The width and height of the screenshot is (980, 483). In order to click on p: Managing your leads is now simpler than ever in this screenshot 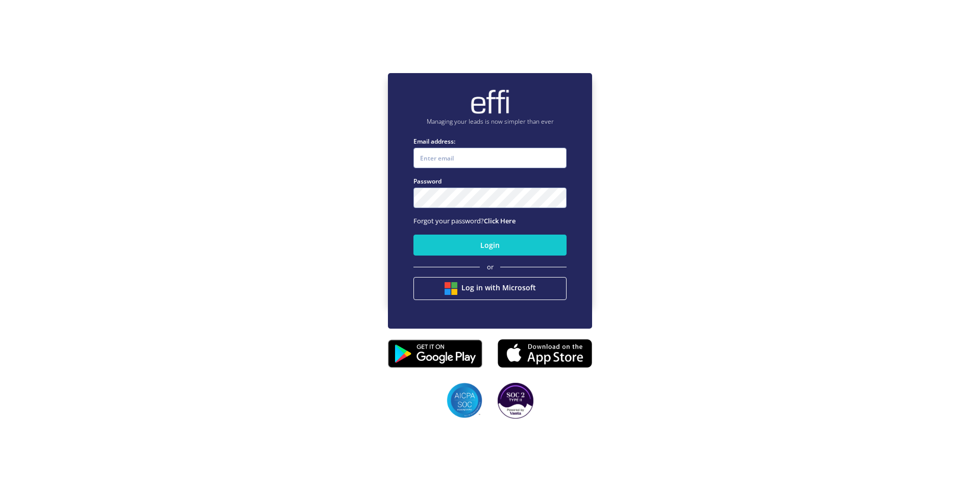, I will do `click(490, 121)`.